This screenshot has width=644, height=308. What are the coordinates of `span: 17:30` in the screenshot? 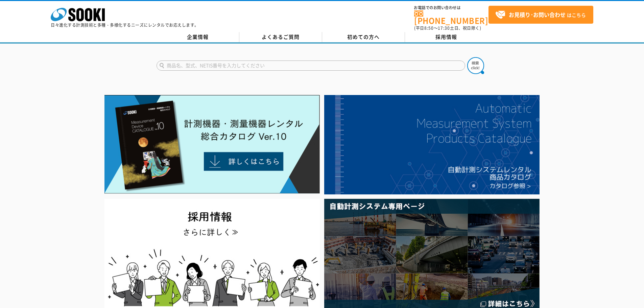 It's located at (444, 28).